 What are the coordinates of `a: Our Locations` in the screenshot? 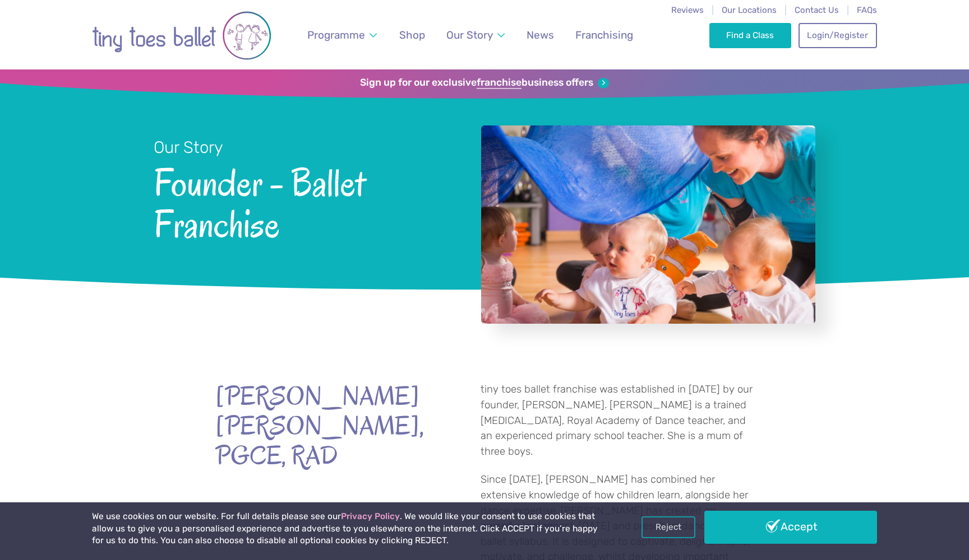 It's located at (749, 10).